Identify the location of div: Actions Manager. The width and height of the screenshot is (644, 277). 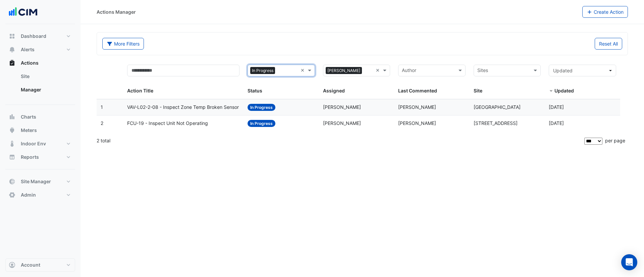
(116, 12).